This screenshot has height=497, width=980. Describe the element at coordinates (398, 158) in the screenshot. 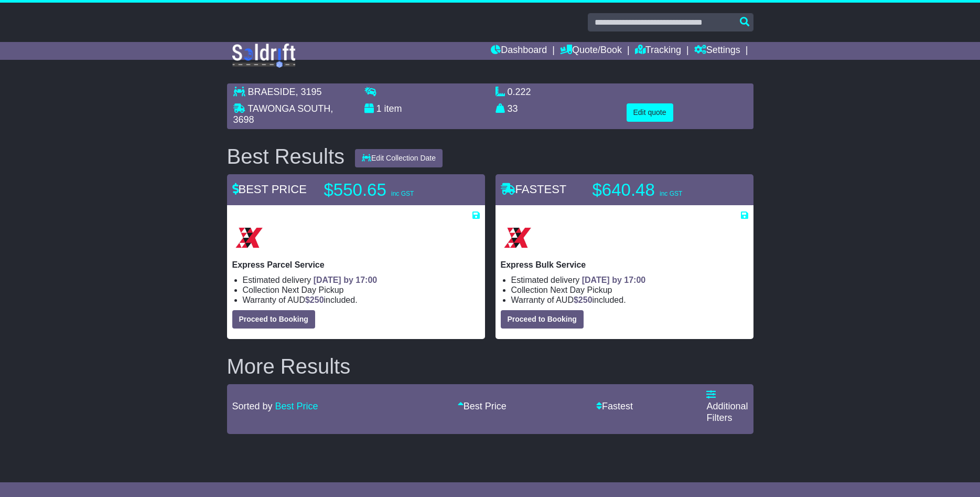

I see `button: Edit Collection Date` at that location.